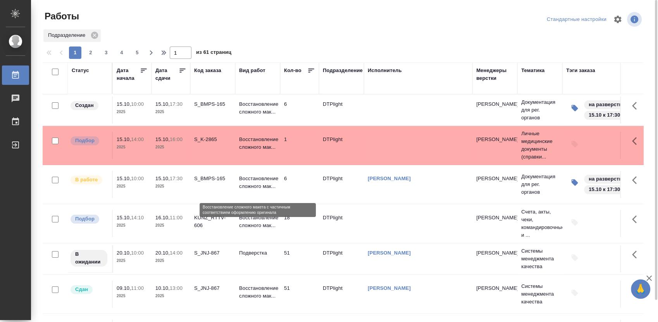 This screenshot has width=658, height=322. I want to click on p: Счета, акты, чеки, командировочные и ..., so click(540, 224).